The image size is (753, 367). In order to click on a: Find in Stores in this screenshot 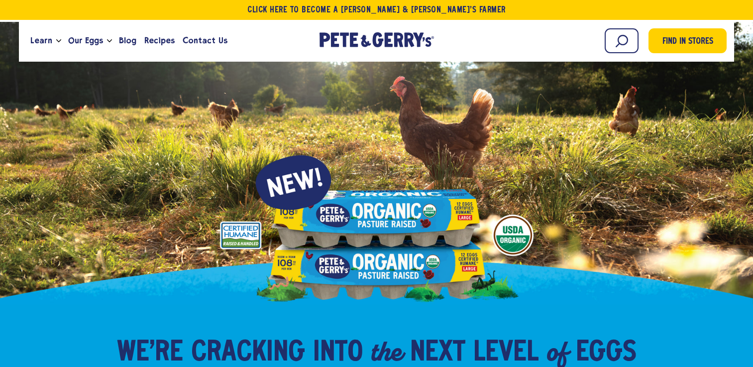, I will do `click(688, 41)`.